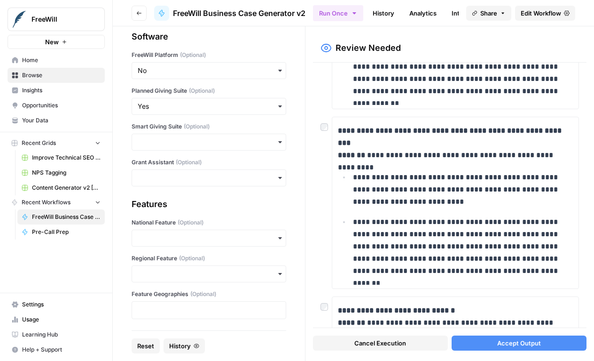  I want to click on div: Features, so click(209, 204).